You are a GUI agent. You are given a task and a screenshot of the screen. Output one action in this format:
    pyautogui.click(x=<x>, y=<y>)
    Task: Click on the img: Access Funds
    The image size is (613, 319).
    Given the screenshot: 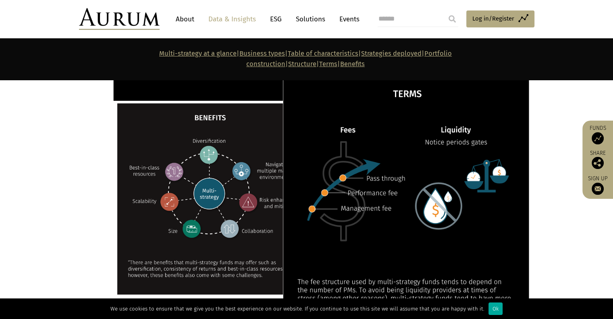 What is the action you would take?
    pyautogui.click(x=597, y=138)
    